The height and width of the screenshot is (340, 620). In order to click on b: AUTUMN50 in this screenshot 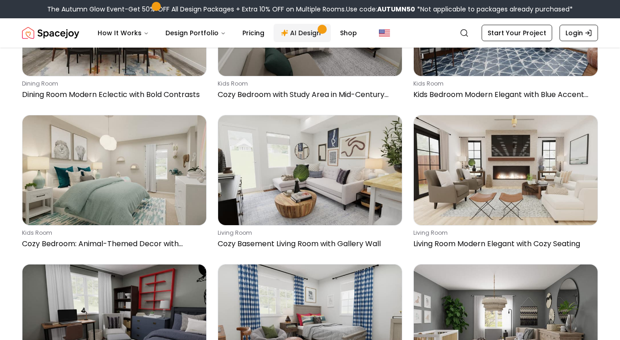, I will do `click(396, 9)`.